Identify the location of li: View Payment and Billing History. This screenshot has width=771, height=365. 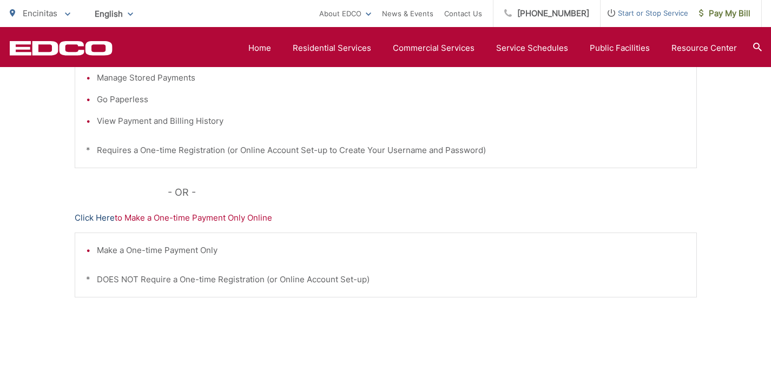
(391, 121).